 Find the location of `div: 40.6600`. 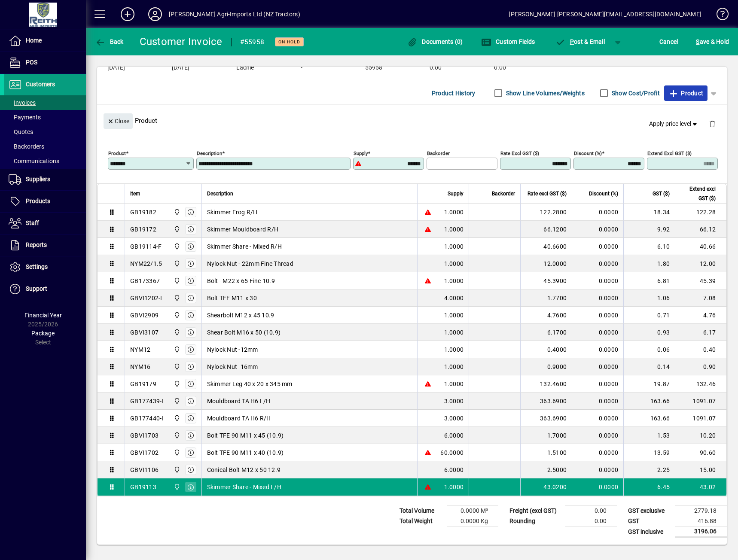

div: 40.6600 is located at coordinates (546, 246).